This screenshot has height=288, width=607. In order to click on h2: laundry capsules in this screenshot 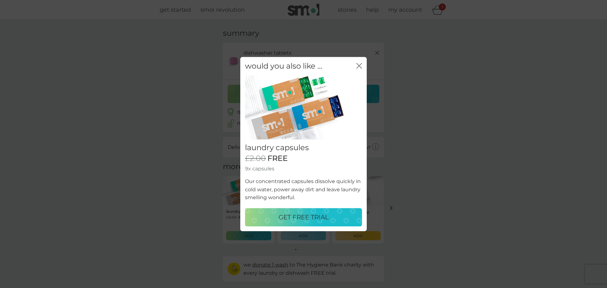, I will do `click(304, 148)`.